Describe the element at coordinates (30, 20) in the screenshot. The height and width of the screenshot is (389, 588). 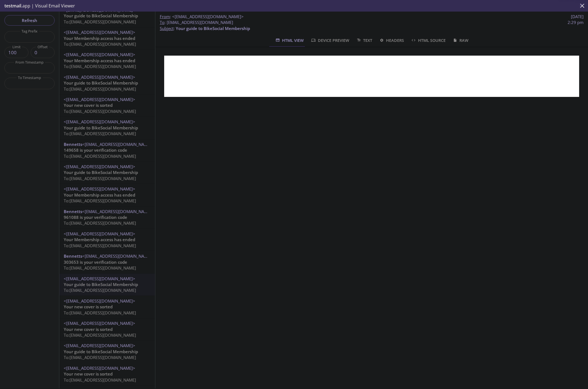
I see `span: Refresh` at that location.